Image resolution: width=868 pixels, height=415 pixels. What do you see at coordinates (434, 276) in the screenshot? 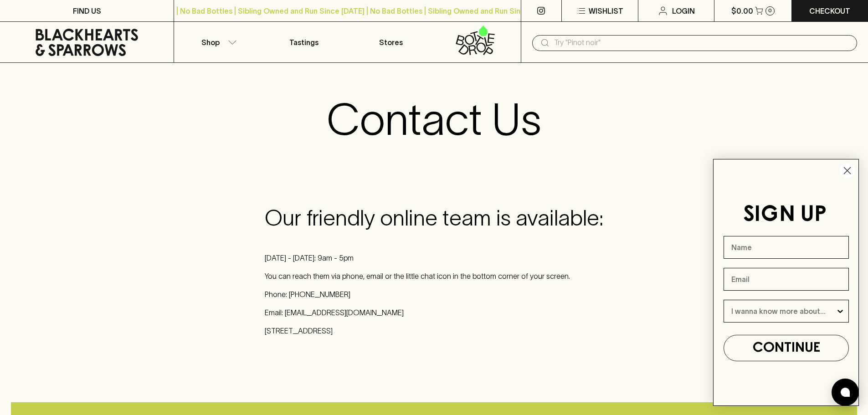
I see `p: You can reach them via phone, email or the little chat icon in the bottom corner of your screen.` at bounding box center [434, 276].